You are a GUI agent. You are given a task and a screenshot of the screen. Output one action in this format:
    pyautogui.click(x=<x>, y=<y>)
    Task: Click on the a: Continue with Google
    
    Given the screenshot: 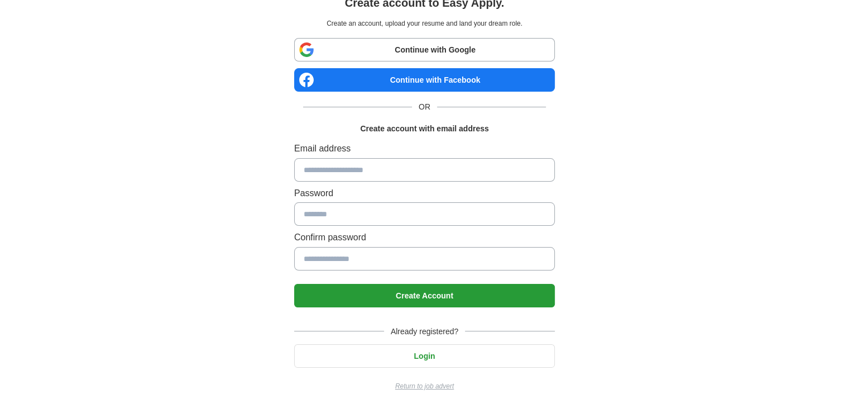 What is the action you would take?
    pyautogui.click(x=424, y=50)
    